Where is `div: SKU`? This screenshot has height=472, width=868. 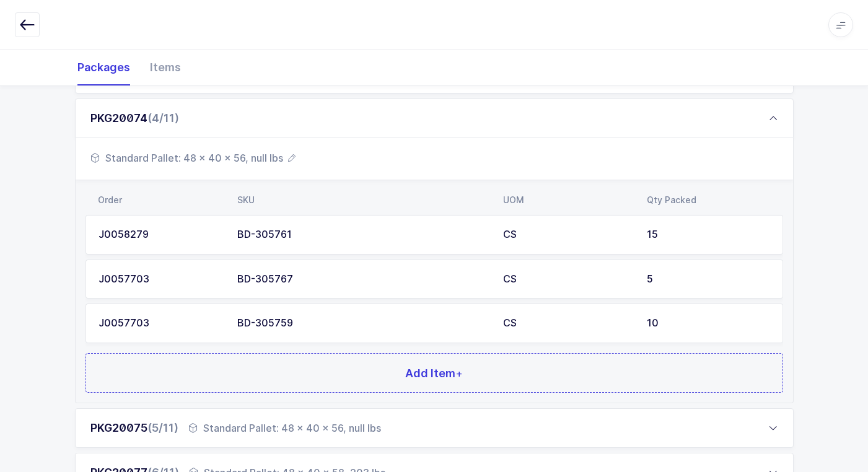
div: SKU is located at coordinates (363, 200).